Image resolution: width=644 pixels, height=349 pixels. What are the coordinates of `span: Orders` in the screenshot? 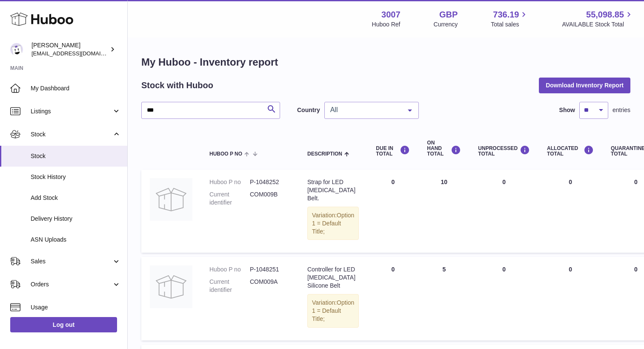 It's located at (71, 284).